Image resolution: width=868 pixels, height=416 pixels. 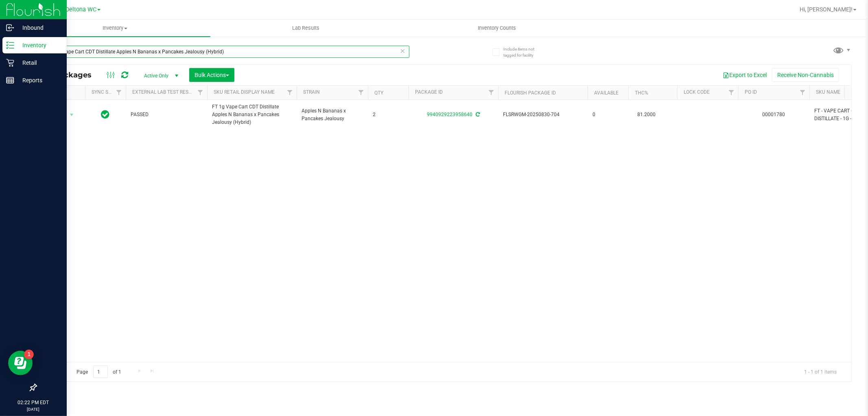 What do you see at coordinates (430, 92) in the screenshot?
I see `a: Package ID` at bounding box center [430, 92].